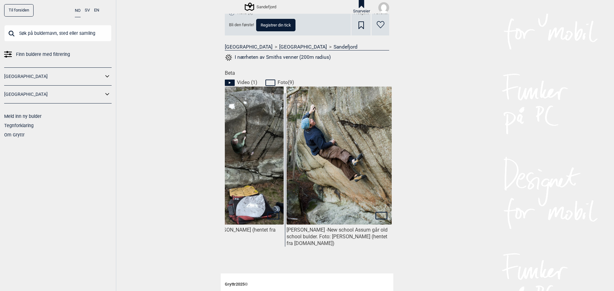 Image resolution: width=614 pixels, height=291 pixels. I want to click on img: Smiths Venner, so click(231, 154).